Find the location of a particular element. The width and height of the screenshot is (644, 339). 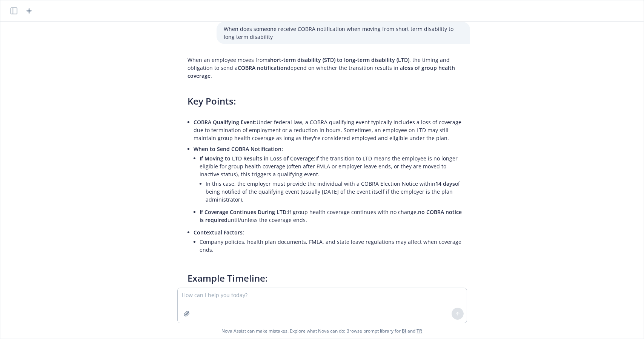

li: If the transition to LTD means the employee is no longer eligible for group health coverage (ofte... is located at coordinates (331, 180).